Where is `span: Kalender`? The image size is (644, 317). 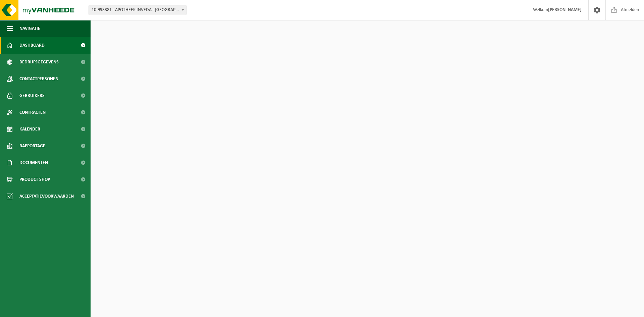
span: Kalender is located at coordinates (30, 129).